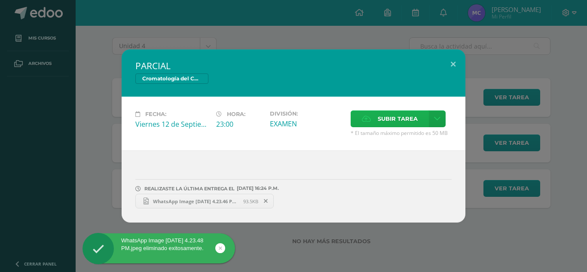 The image size is (587, 272). Describe the element at coordinates (453, 64) in the screenshot. I see `button: Close (Esc)` at that location.